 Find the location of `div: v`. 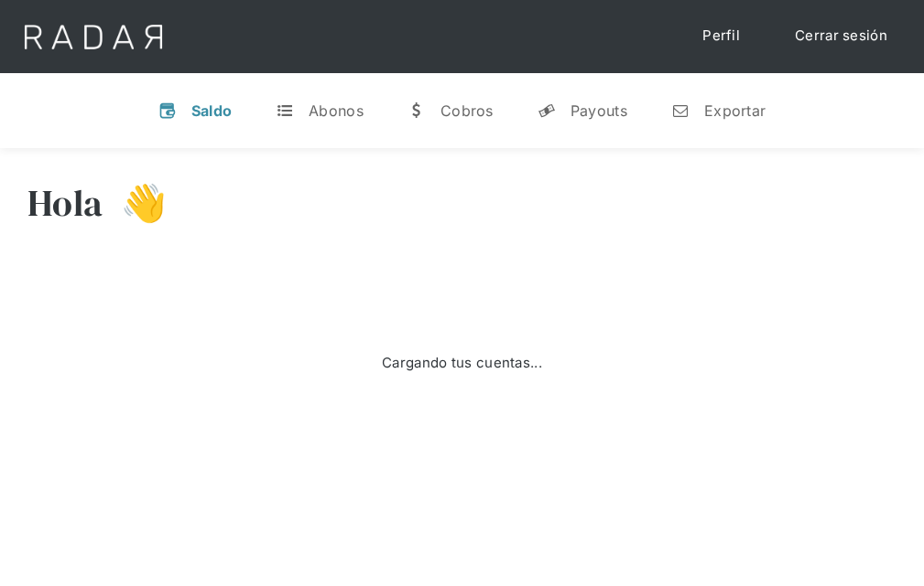

div: v is located at coordinates (167, 111).